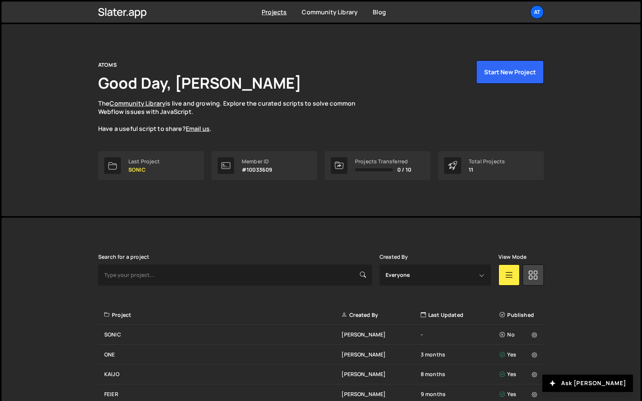 Image resolution: width=642 pixels, height=401 pixels. I want to click on div: Created By, so click(380, 315).